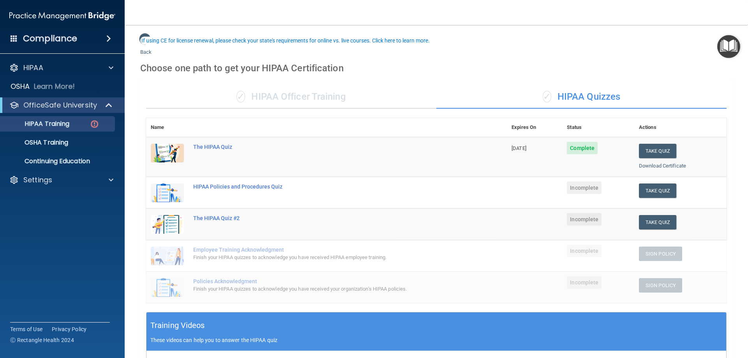 This screenshot has width=748, height=358. Describe the element at coordinates (167, 127) in the screenshot. I see `th: Name` at that location.